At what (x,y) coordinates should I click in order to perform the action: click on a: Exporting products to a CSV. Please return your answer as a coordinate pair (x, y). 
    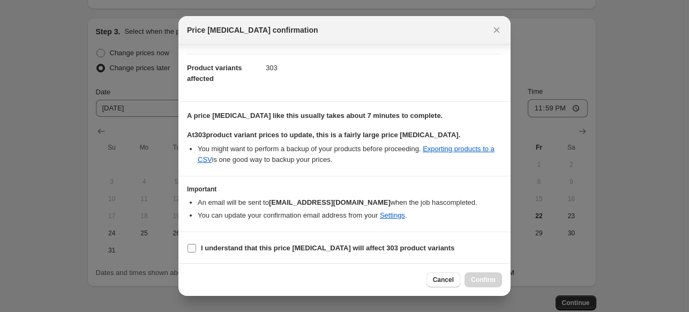
    Looking at the image, I should click on (346, 154).